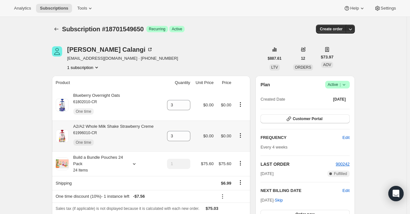  What do you see at coordinates (305, 119) in the screenshot?
I see `button: Customer Portal` at bounding box center [305, 119].